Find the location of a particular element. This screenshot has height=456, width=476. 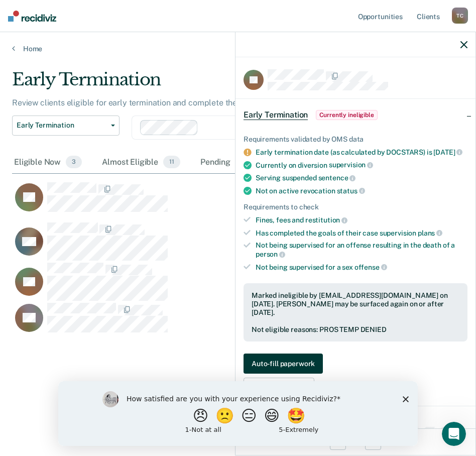

p: Review clients eligible for early termination and complete the auto-filled paperwork to file with... is located at coordinates (204, 102).